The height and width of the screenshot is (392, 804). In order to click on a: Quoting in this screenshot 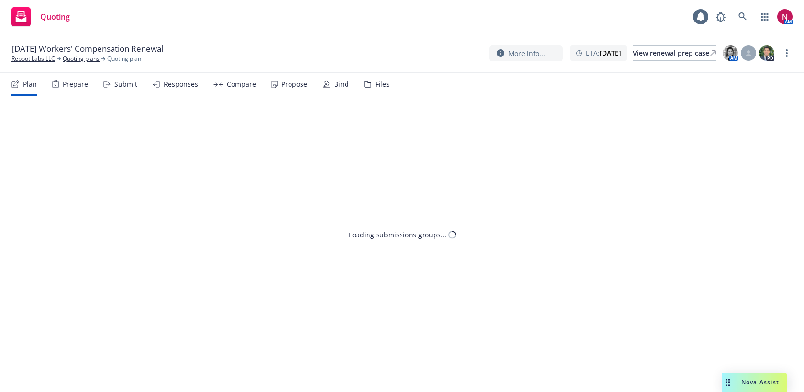, I will do `click(41, 17)`.